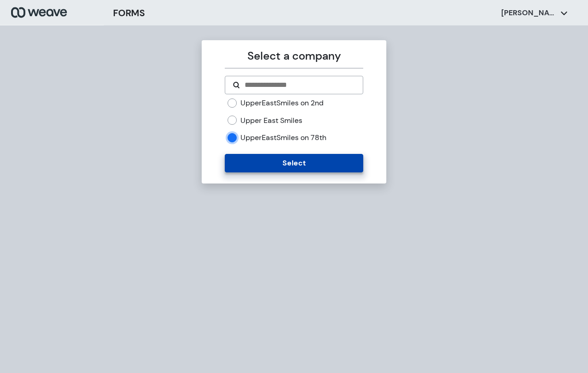  Describe the element at coordinates (283, 138) in the screenshot. I see `label: UpperEastSmiles on 78th` at that location.